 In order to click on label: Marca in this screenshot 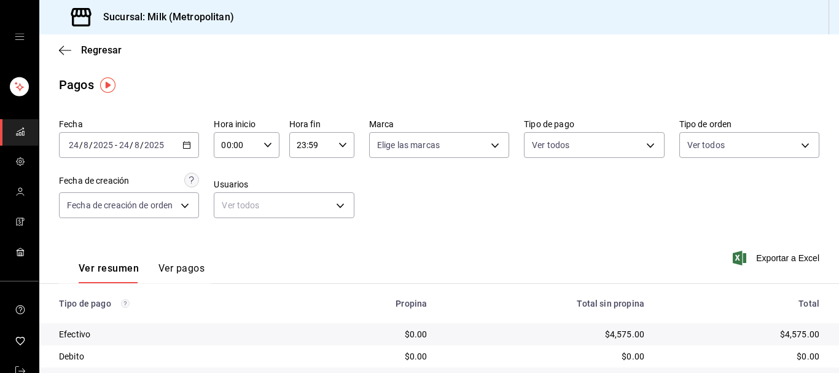, I will do `click(439, 124)`.